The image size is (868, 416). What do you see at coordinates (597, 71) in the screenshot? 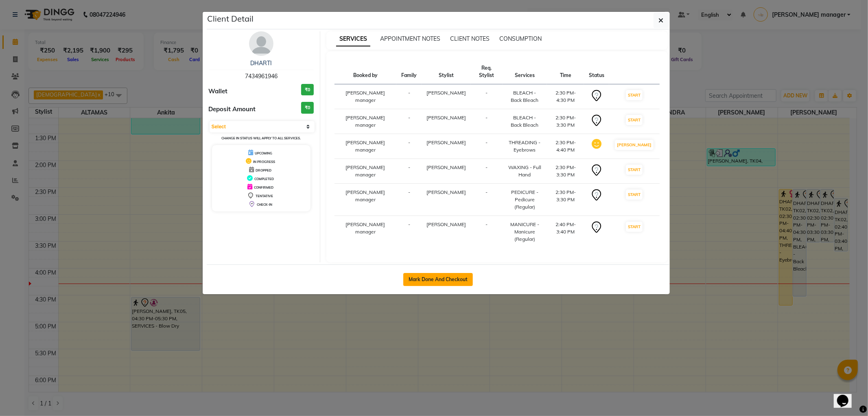
I see `th: Status` at bounding box center [597, 71].